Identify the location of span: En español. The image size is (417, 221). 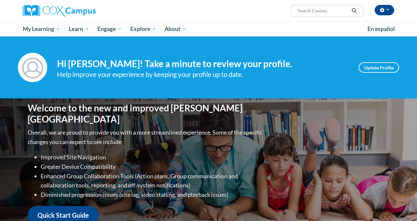
(382, 29).